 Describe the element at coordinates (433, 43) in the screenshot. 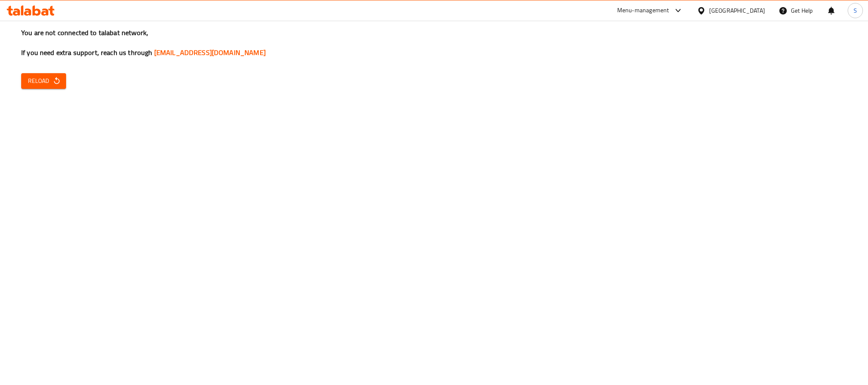

I see `h3: You are not connected to talabat network, If you need extra support, reach us through` at that location.